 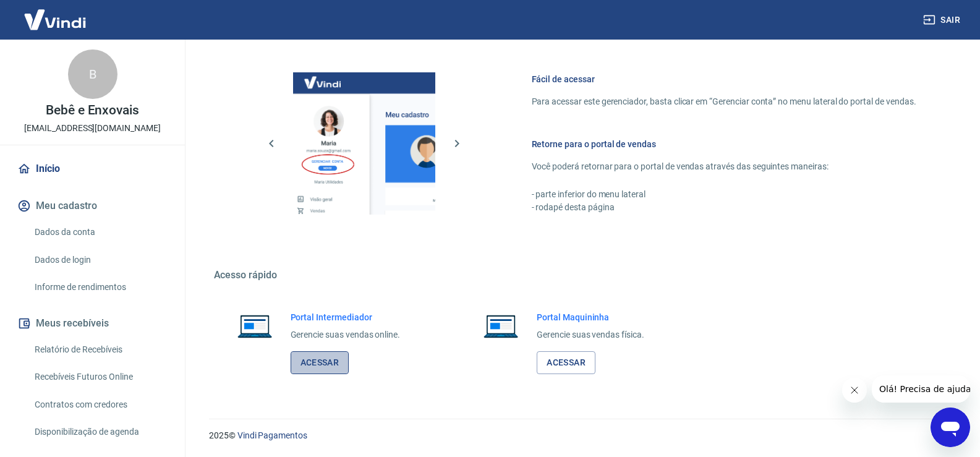 I want to click on a: Relatório de Recebíveis, so click(x=100, y=349).